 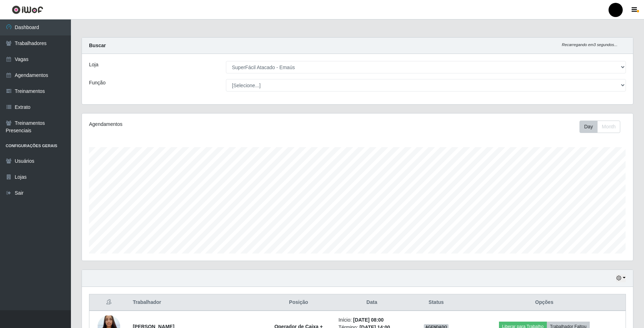 What do you see at coordinates (97, 45) in the screenshot?
I see `strong: Buscar` at bounding box center [97, 45].